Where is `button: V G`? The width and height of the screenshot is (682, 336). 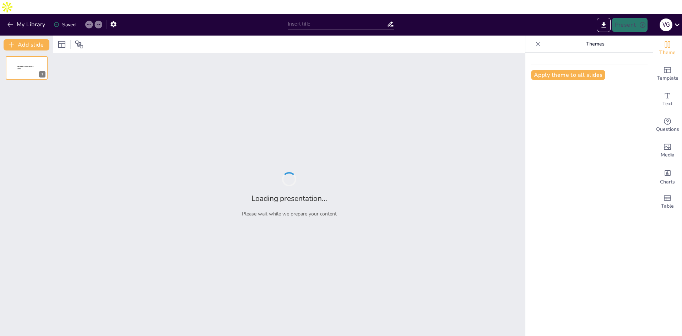 button: V G is located at coordinates (666, 25).